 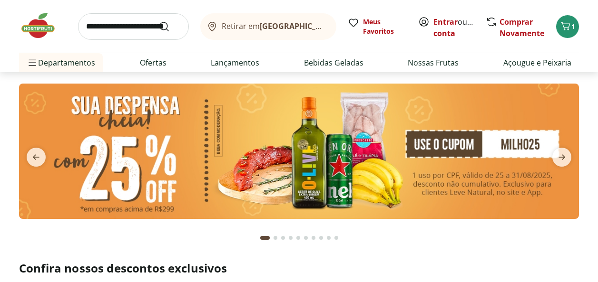 I want to click on a: Entrar, so click(x=445, y=22).